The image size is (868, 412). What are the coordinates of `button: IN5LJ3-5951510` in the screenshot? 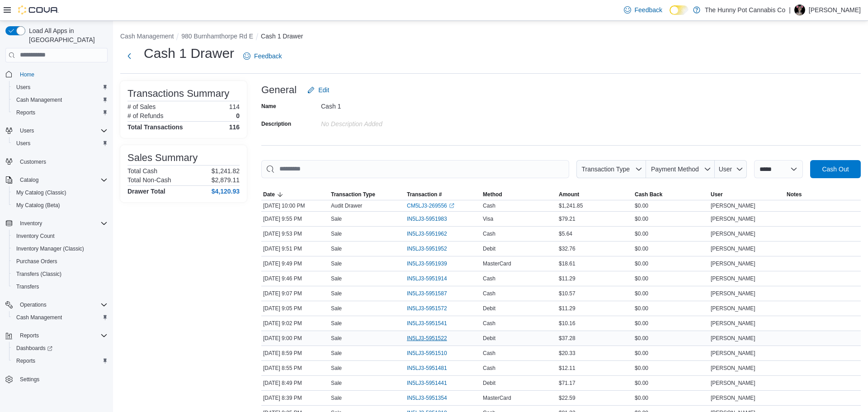 It's located at (431, 353).